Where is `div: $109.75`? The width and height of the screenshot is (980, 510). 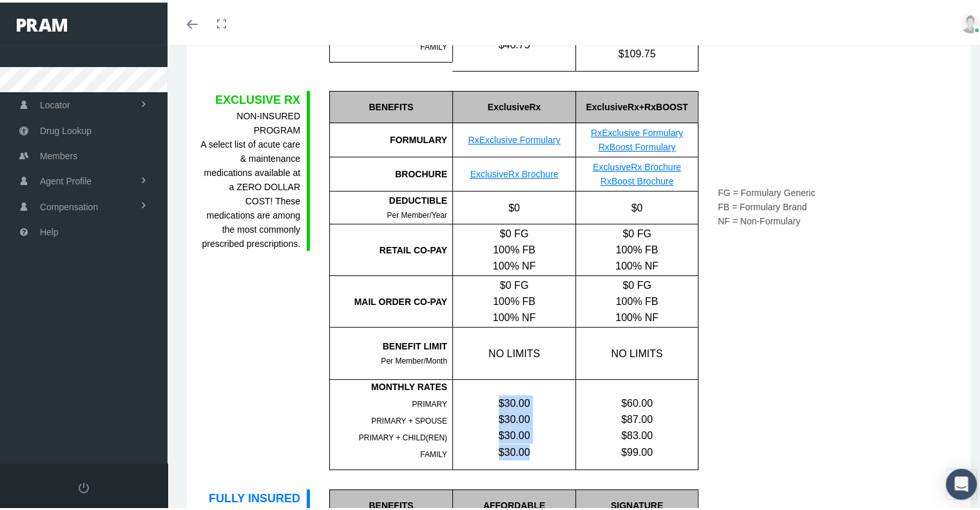 div: $109.75 is located at coordinates (636, 51).